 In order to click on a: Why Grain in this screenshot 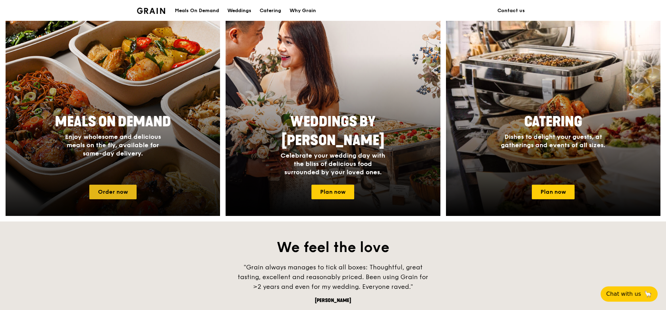, I will do `click(303, 11)`.